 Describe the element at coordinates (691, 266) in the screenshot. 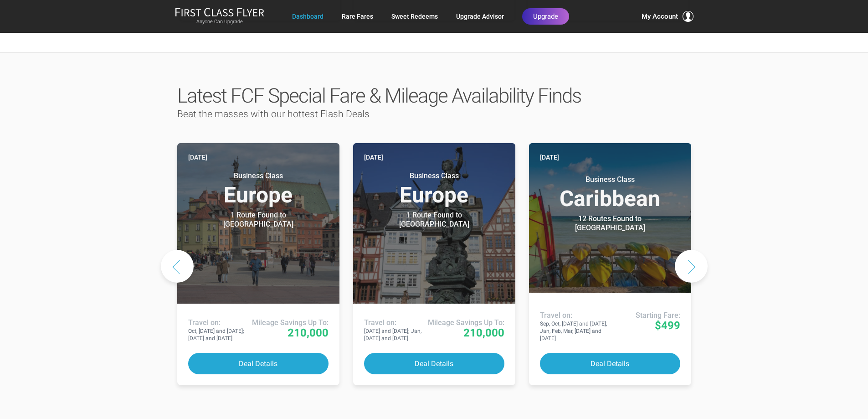

I see `button: Next slide` at that location.